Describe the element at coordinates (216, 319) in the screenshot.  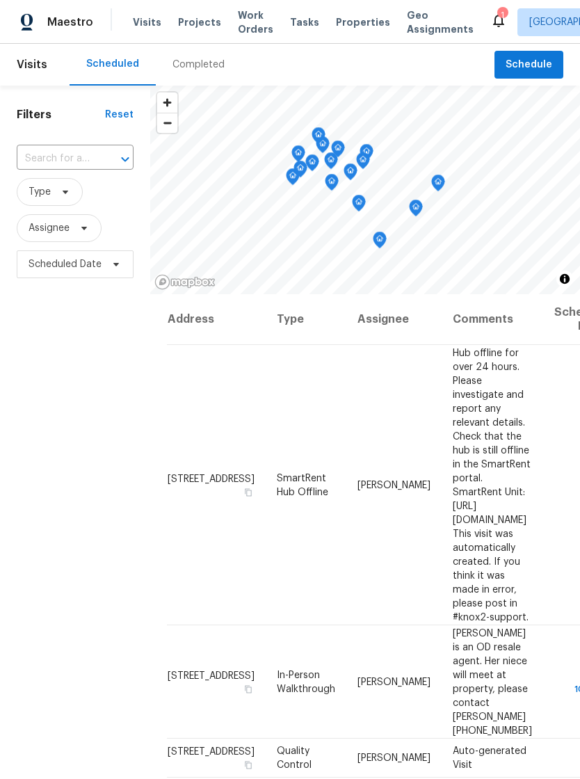
I see `th: Address` at that location.